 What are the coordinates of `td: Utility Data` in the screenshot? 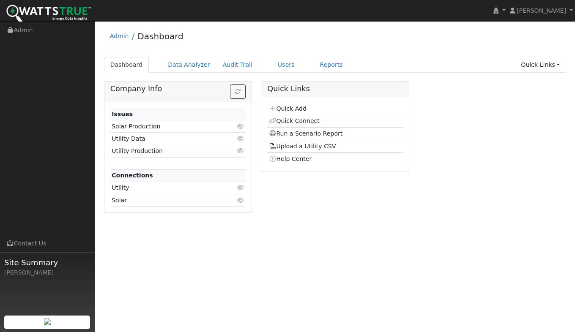 It's located at (167, 139).